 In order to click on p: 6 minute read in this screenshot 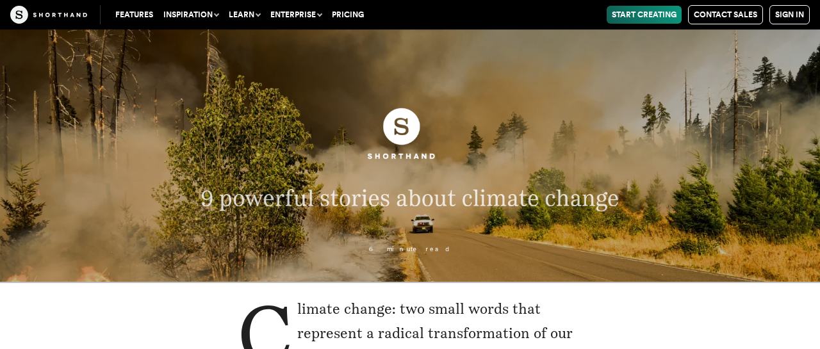, I will do `click(410, 249)`.